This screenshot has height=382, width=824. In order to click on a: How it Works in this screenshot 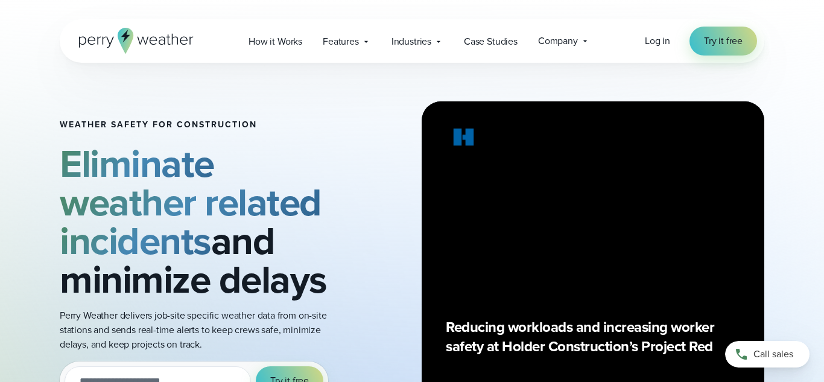, I will do `click(275, 41)`.